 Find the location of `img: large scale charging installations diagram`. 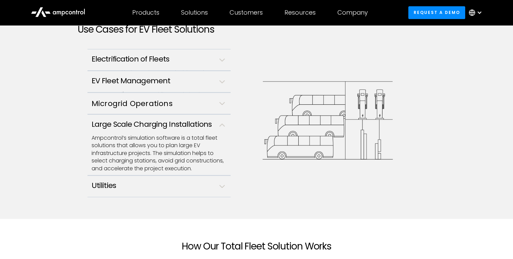

img: large scale charging installations diagram is located at coordinates (328, 120).